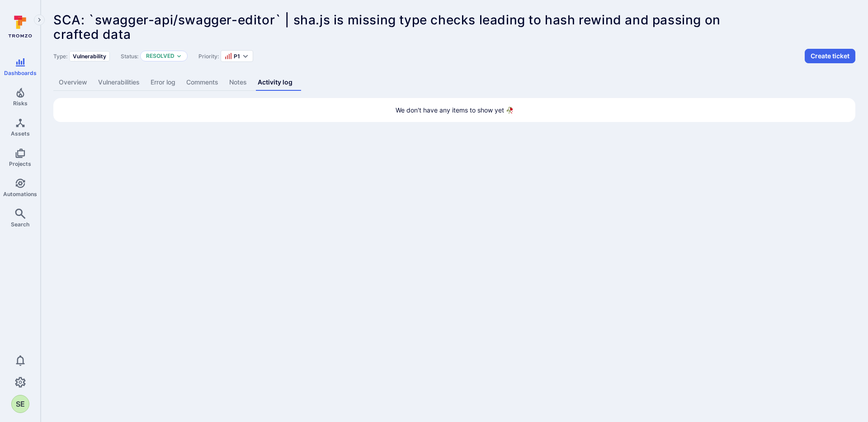  Describe the element at coordinates (92, 34) in the screenshot. I see `span: crafted data` at that location.